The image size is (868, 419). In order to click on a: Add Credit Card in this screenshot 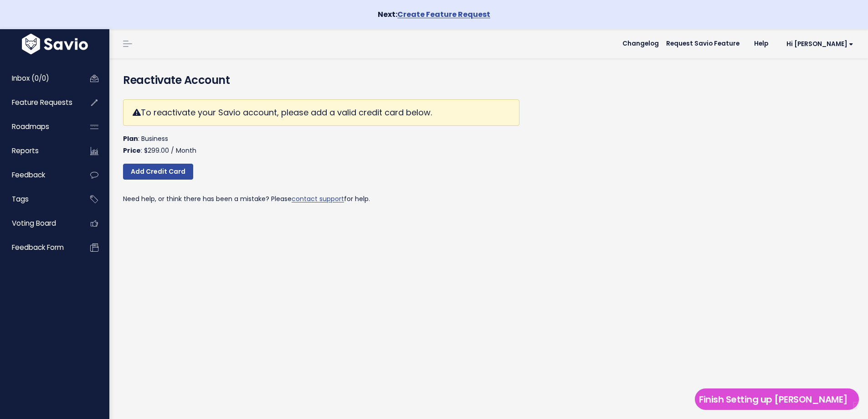, I will do `click(158, 172)`.